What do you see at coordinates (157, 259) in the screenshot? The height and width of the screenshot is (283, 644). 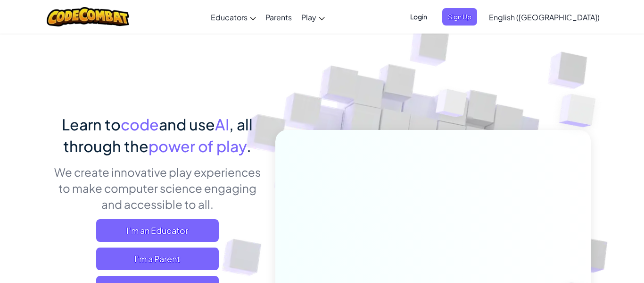 I see `a: I'm a Parent` at bounding box center [157, 259].